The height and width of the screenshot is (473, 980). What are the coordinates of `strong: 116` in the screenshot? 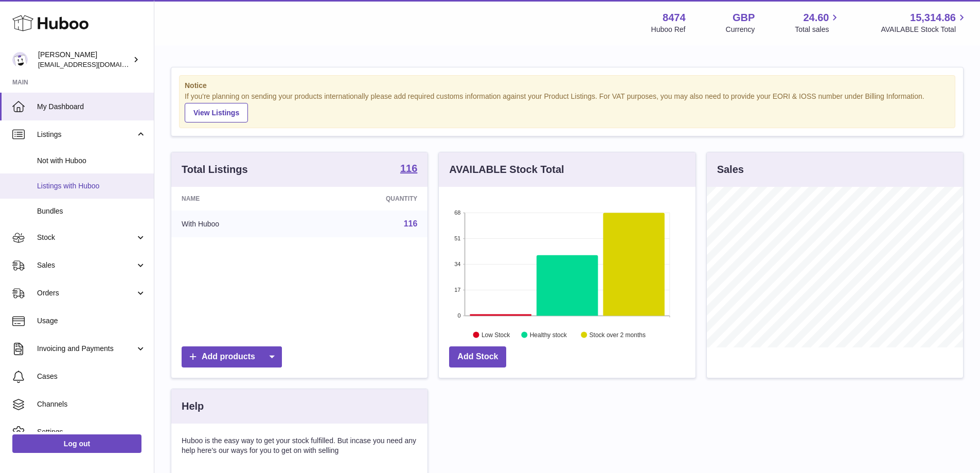 It's located at (408, 168).